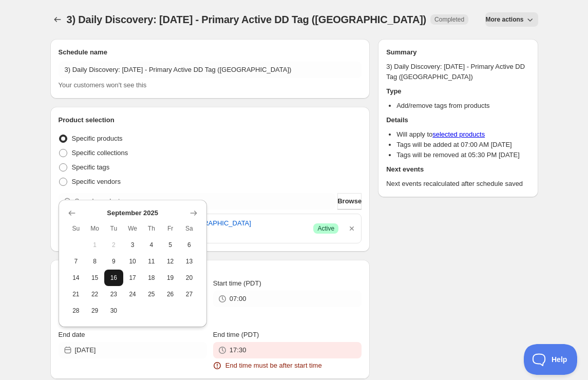 The image size is (588, 380). Describe the element at coordinates (95, 262) in the screenshot. I see `button: Monday September 8 2025` at that location.